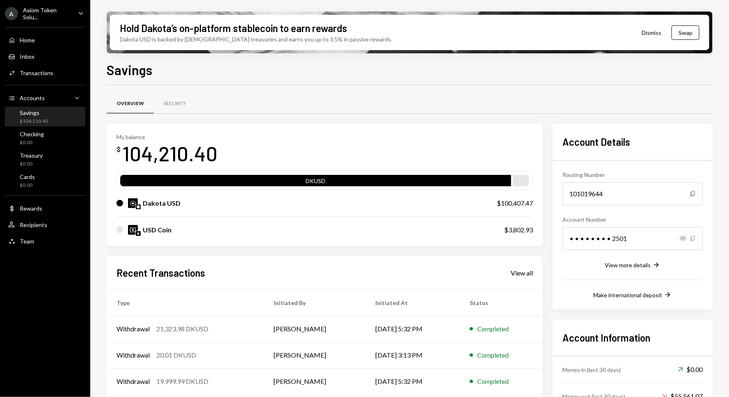  What do you see at coordinates (33, 225) in the screenshot?
I see `div: Recipients` at bounding box center [33, 225].